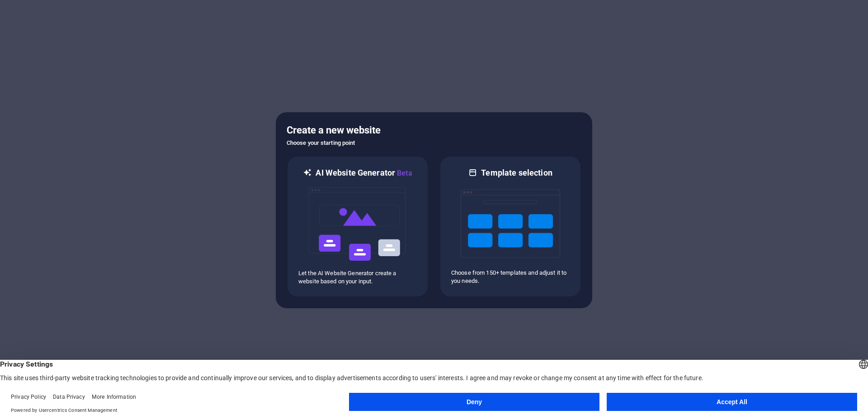 The image size is (868, 420). What do you see at coordinates (434, 143) in the screenshot?
I see `h6: Choose your starting point` at bounding box center [434, 143].